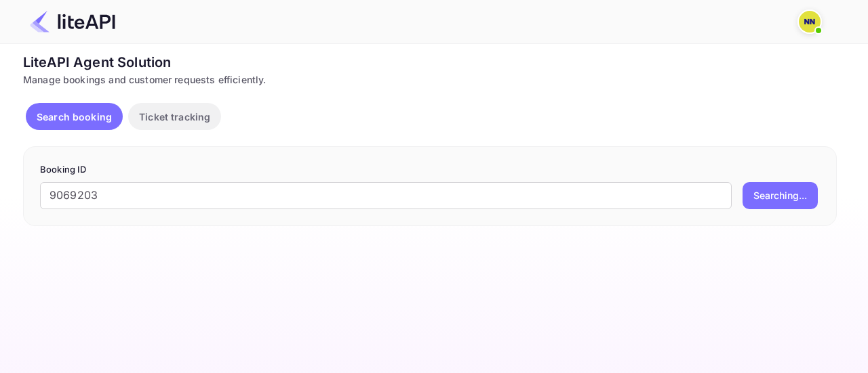 The image size is (868, 373). Describe the element at coordinates (809, 22) in the screenshot. I see `img: N/A N/A` at that location.